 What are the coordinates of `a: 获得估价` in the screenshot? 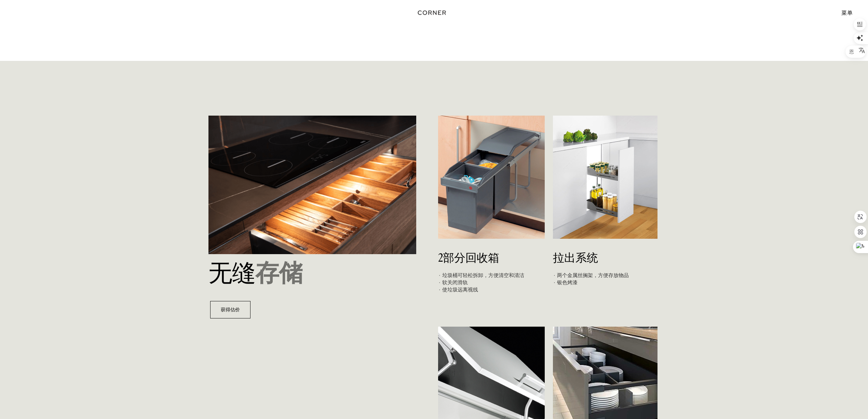 It's located at (230, 309).